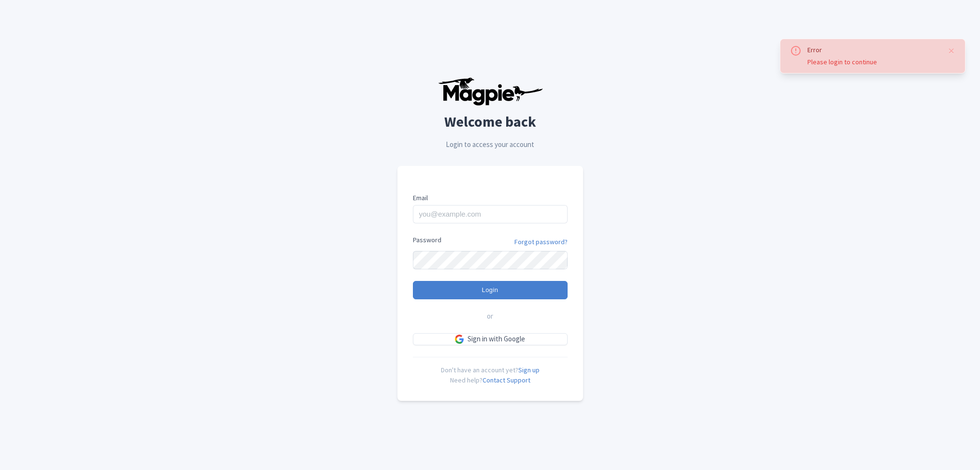  Describe the element at coordinates (490, 92) in the screenshot. I see `img: logo-ab69f6fb50320c5b225c76a69d11143b.png` at that location.